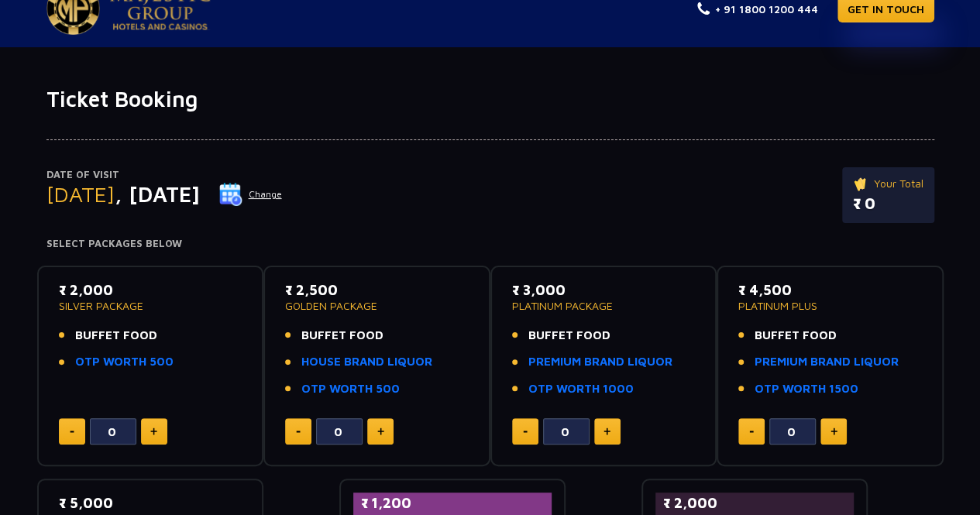 The image size is (980, 515). What do you see at coordinates (452, 503) in the screenshot?
I see `p: ₹ 1,200` at bounding box center [452, 503].